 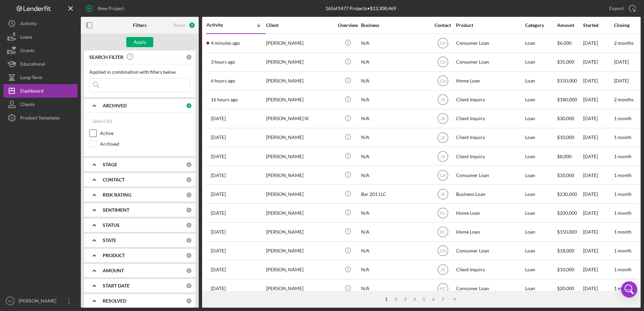 I want to click on div: Consumer Loan, so click(x=490, y=175).